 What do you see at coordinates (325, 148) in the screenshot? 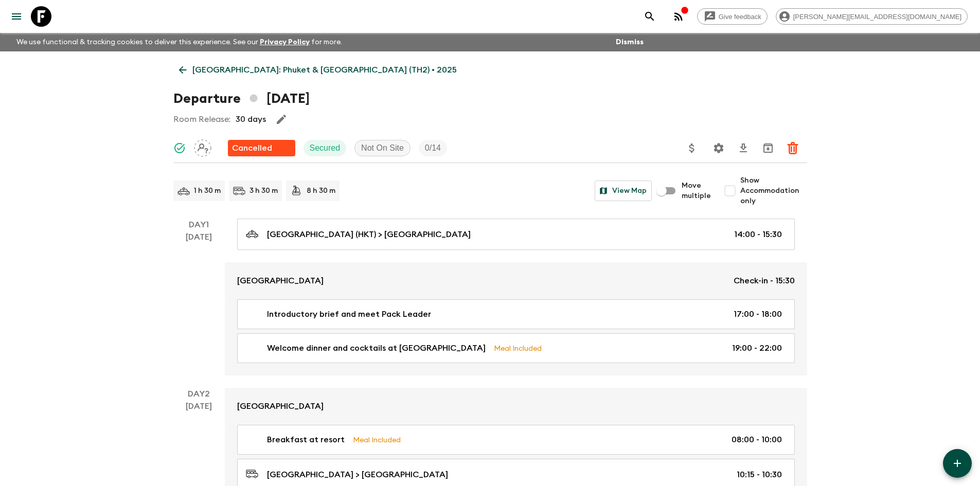
I see `p: Secured` at bounding box center [325, 148].